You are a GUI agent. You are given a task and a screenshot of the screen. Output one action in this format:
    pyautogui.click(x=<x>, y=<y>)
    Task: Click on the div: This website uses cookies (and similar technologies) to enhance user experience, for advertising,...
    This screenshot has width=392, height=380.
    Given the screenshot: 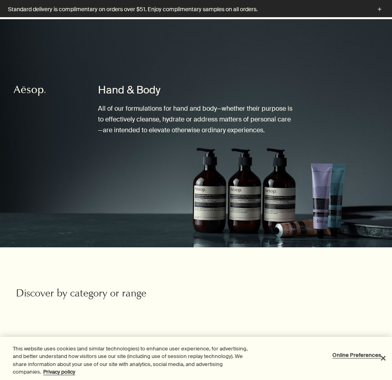 What is the action you would take?
    pyautogui.click(x=134, y=361)
    